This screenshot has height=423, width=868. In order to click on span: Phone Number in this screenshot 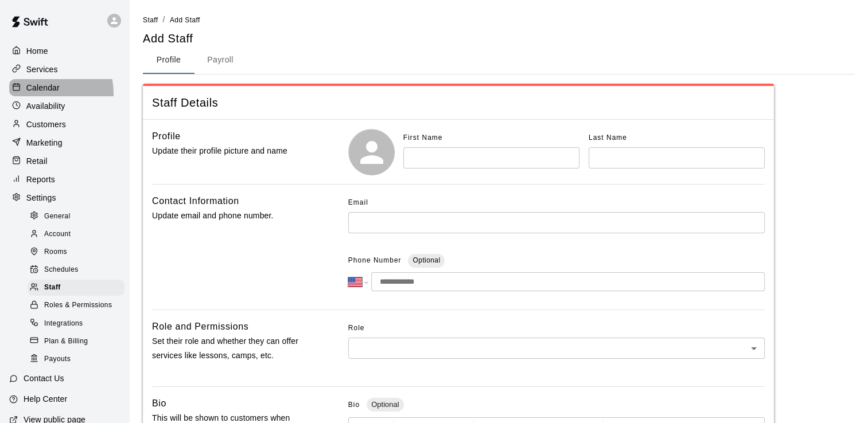, I will do `click(374, 261)`.